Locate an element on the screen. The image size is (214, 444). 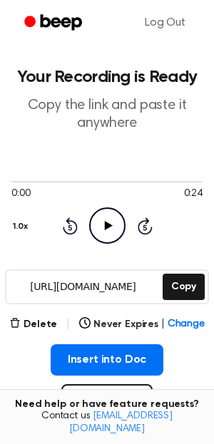
span: Contact us is located at coordinates (107, 422).